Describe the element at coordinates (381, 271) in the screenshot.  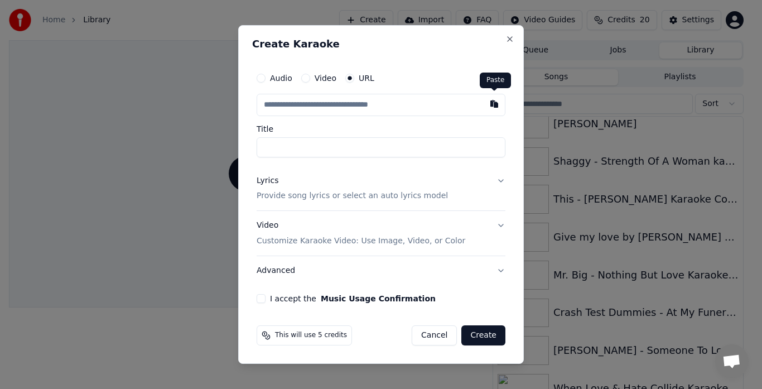
I see `button: Advanced` at that location.